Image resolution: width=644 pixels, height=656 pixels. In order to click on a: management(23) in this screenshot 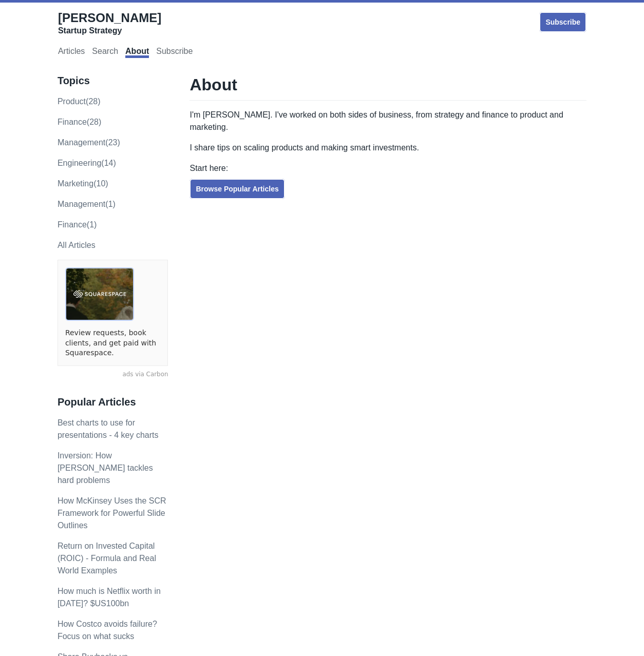, I will do `click(89, 142)`.